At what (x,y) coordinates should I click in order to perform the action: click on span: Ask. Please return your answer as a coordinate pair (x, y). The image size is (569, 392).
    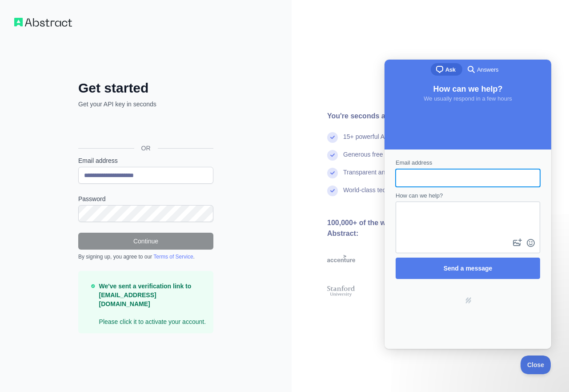
    Looking at the image, I should click on (66, 10).